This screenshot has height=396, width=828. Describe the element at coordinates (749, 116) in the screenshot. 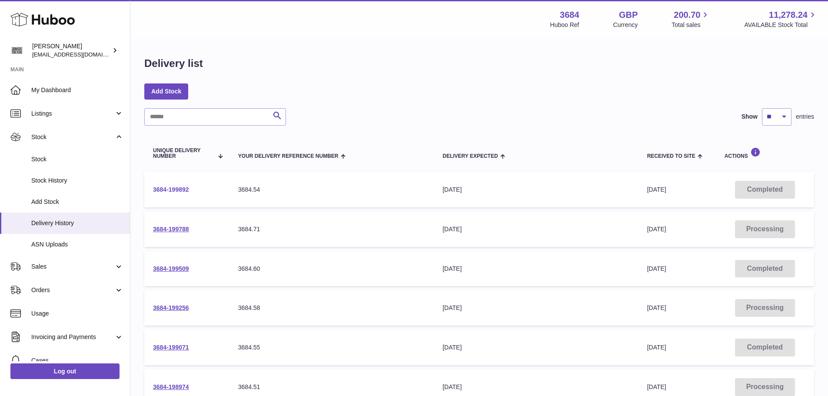

I see `label: Show` at that location.